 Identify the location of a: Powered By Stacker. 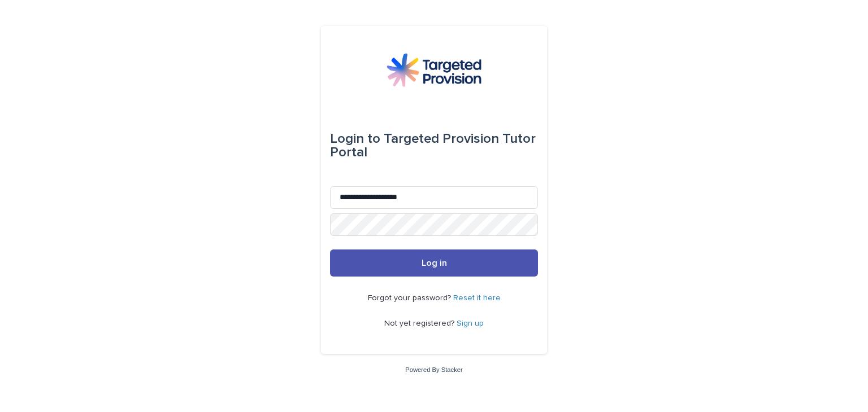
(433, 370).